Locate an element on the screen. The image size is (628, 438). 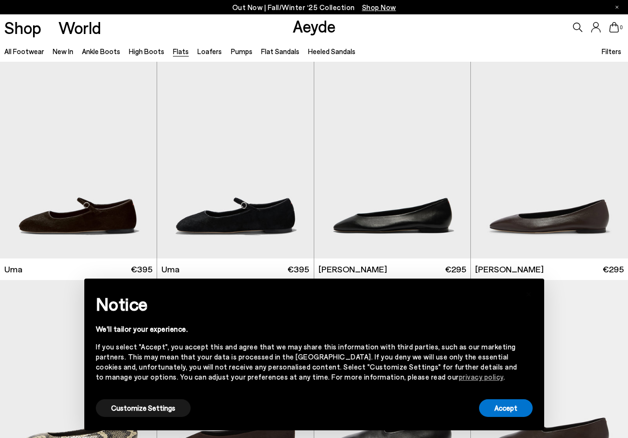
div: We'll tailor your experience. is located at coordinates (307, 329).